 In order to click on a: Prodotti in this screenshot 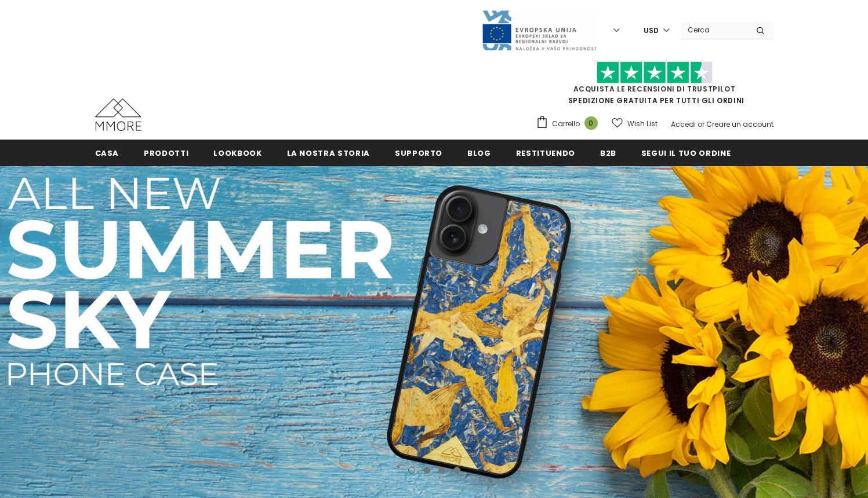, I will do `click(166, 152)`.